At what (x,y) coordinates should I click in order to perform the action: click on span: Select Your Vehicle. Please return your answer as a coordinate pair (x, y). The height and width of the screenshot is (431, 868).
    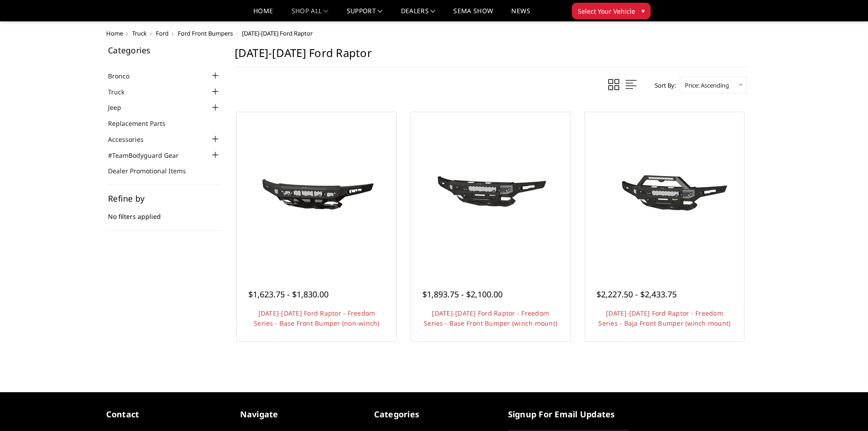
    Looking at the image, I should click on (606, 11).